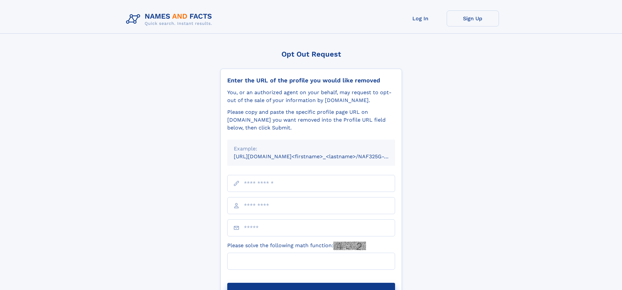 The width and height of the screenshot is (622, 290). I want to click on div: Opt Out Request, so click(311, 54).